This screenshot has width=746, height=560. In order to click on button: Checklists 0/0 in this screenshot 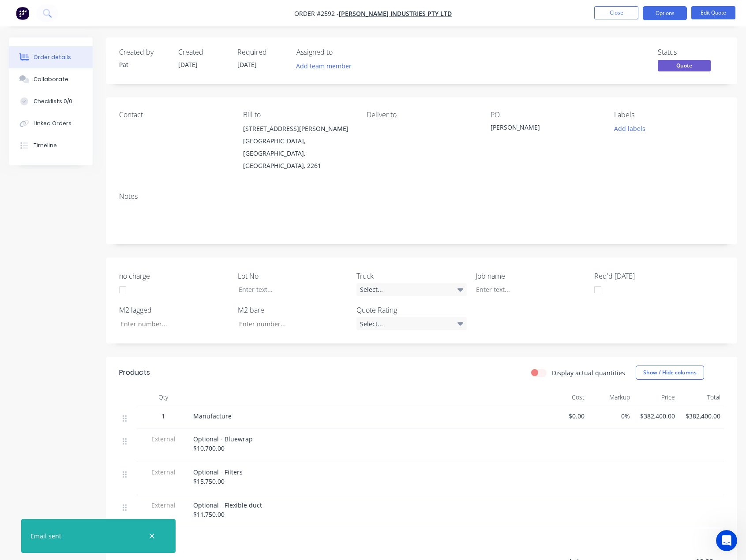, I will do `click(51, 101)`.